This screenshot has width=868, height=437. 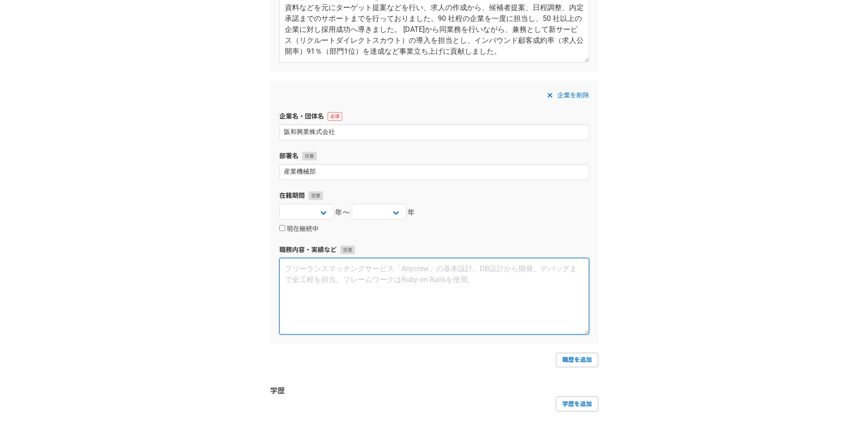 I want to click on input: 開発2部, so click(x=434, y=172).